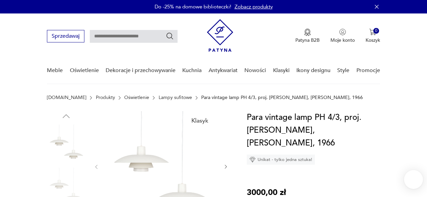 This screenshot has height=197, width=427. Describe the element at coordinates (55, 71) in the screenshot. I see `a: Meble` at that location.